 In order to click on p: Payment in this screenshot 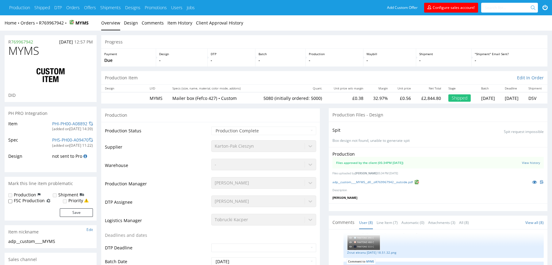, I will do `click(129, 54)`.